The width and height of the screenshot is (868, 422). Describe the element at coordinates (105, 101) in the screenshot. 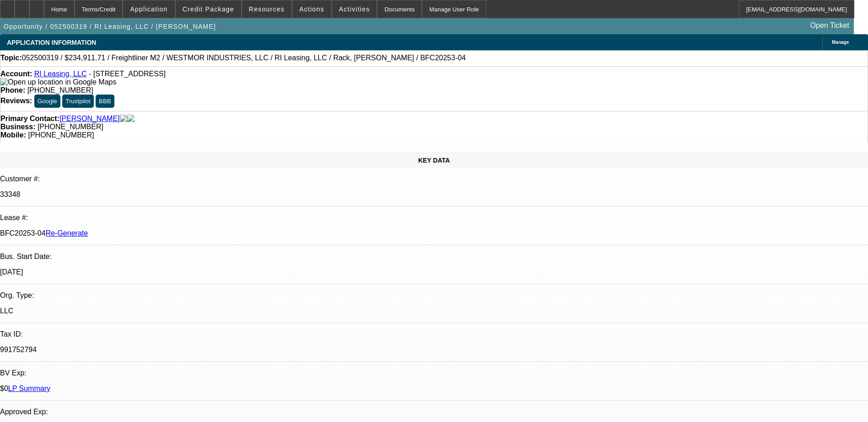

I see `button: BBB` at that location.